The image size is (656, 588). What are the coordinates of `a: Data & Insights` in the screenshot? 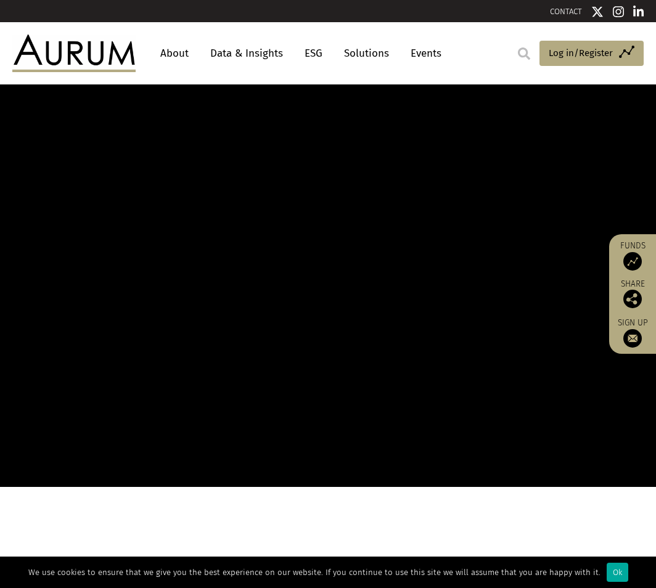 It's located at (247, 53).